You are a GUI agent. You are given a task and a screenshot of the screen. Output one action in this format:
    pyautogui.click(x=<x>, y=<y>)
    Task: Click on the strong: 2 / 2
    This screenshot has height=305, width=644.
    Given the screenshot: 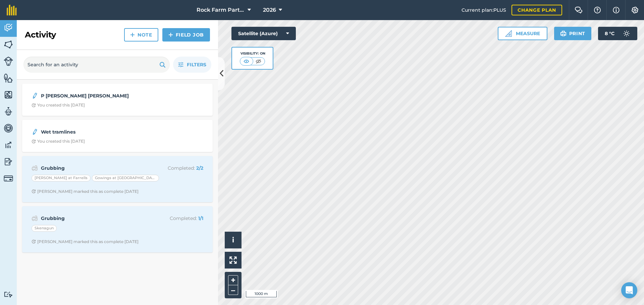 What is the action you would take?
    pyautogui.click(x=199, y=168)
    